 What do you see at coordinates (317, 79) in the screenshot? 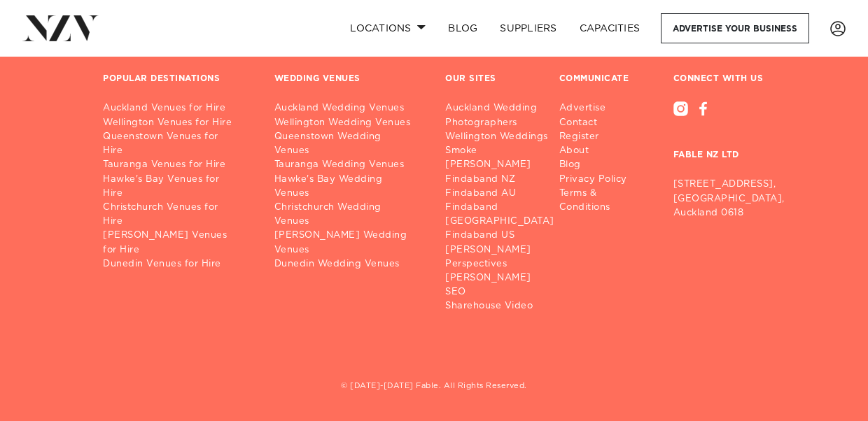
I see `h3: WEDDING VENUES` at bounding box center [317, 79].